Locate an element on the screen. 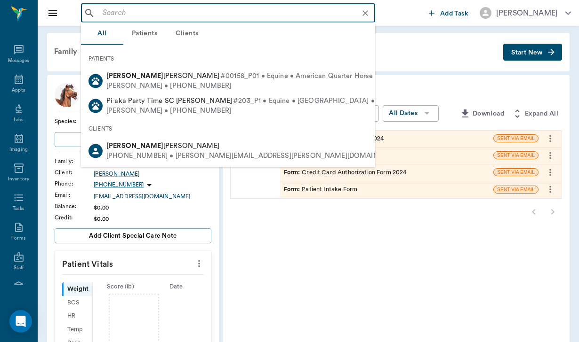  div: Weight is located at coordinates (77, 289).